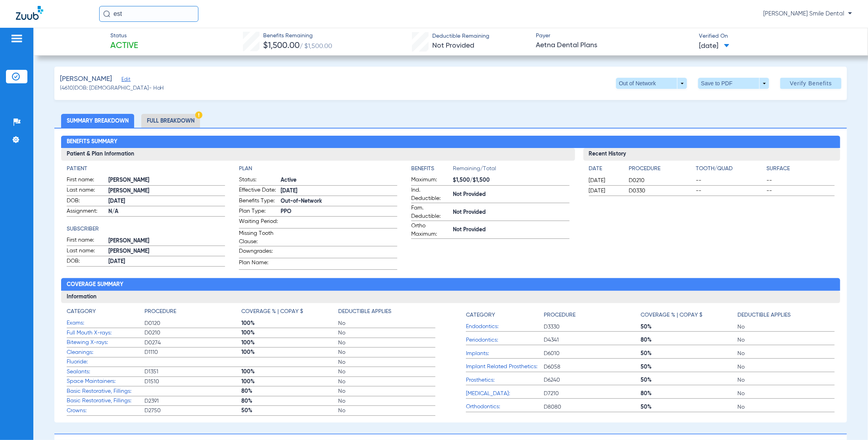 This screenshot has width=868, height=440. I want to click on span: Fam. Deductible:, so click(430, 213).